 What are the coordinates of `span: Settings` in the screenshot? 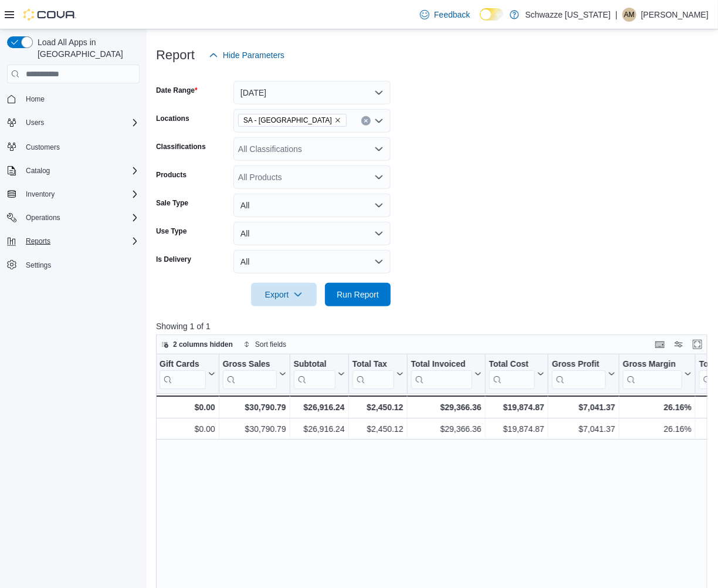 It's located at (80, 264).